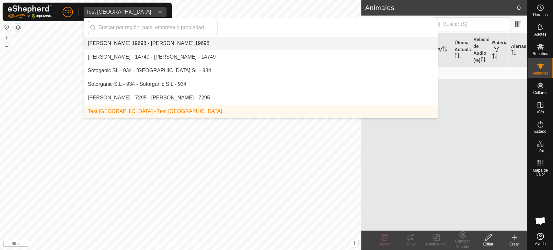 The width and height of the screenshot is (553, 250). What do you see at coordinates (68, 12) in the screenshot?
I see `span: CC` at bounding box center [68, 12].